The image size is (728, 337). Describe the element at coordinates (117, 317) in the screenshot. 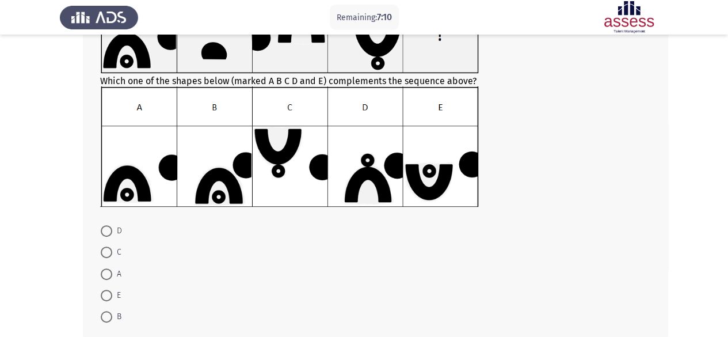

I see `span: B` at that location.